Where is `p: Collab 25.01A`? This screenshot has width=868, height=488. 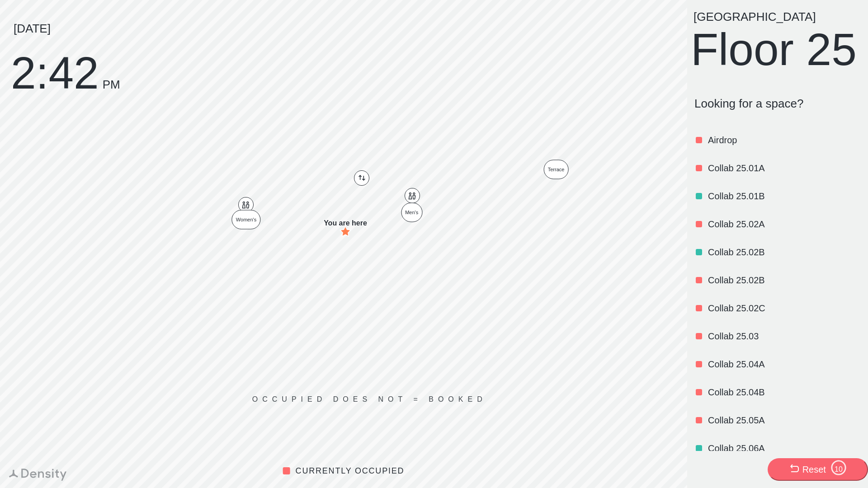 p: Collab 25.01A is located at coordinates (783, 168).